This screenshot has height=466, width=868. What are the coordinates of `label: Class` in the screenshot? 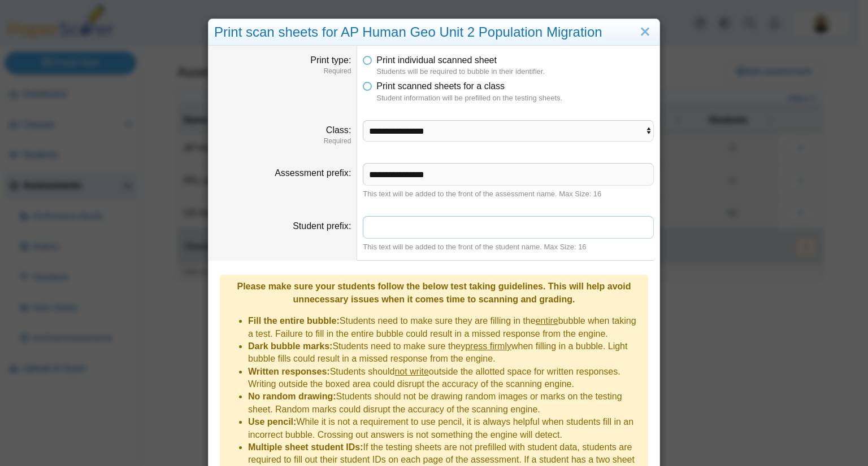 It's located at (338, 130).